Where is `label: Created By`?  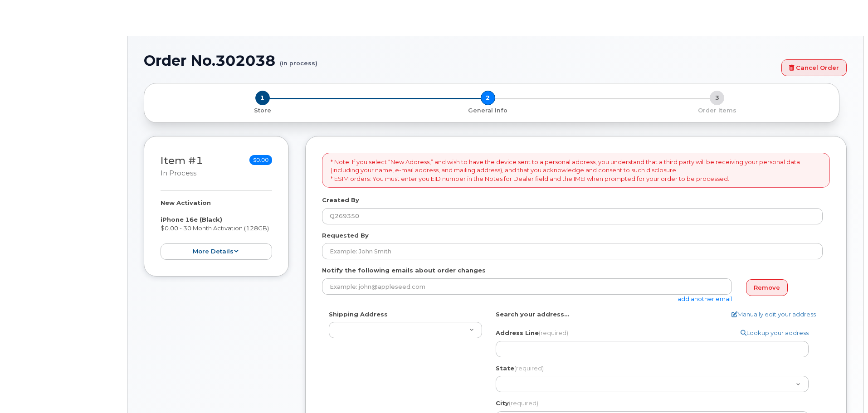 label: Created By is located at coordinates (341, 200).